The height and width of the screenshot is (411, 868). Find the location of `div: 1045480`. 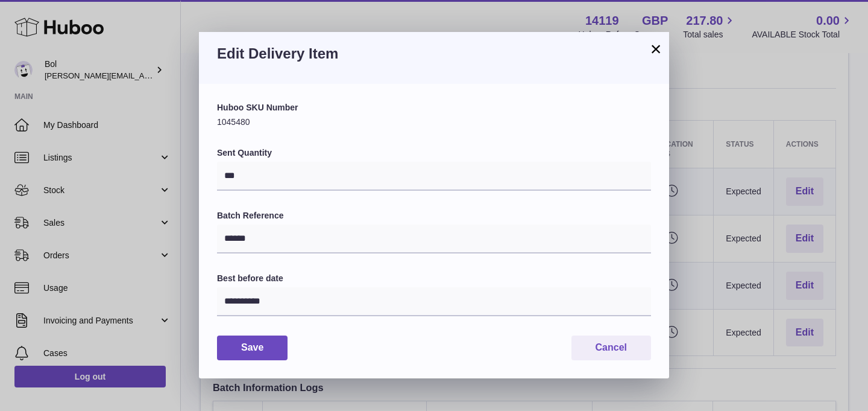

div: 1045480 is located at coordinates (434, 115).